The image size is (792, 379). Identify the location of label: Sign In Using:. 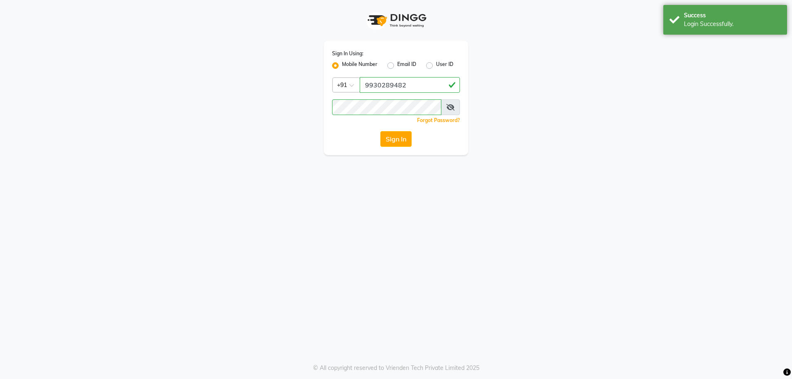
(348, 54).